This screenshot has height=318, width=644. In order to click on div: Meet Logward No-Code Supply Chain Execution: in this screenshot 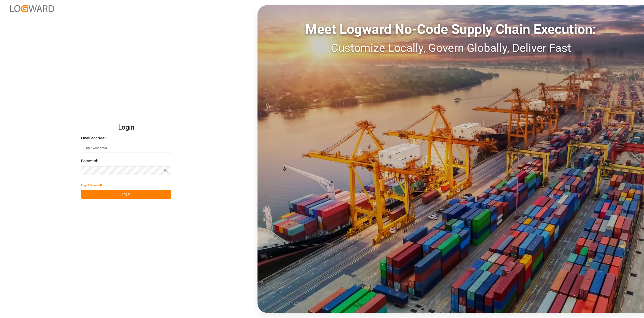, I will do `click(451, 29)`.